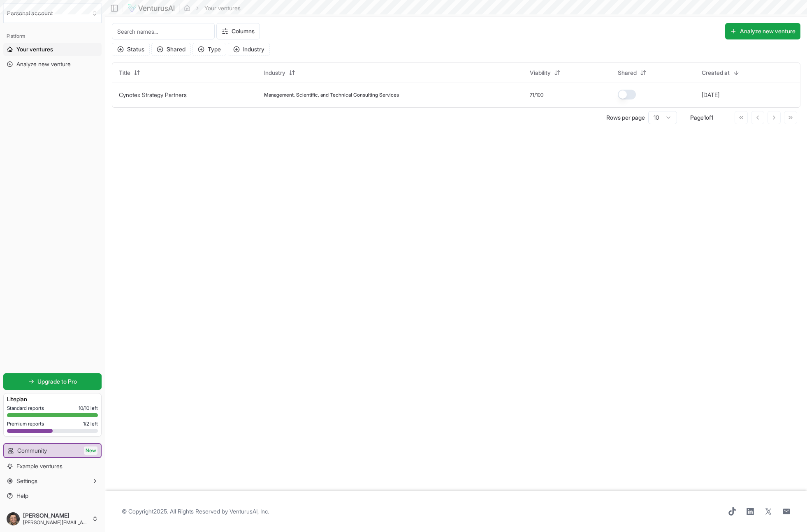  Describe the element at coordinates (163, 31) in the screenshot. I see `input: Search names...` at that location.